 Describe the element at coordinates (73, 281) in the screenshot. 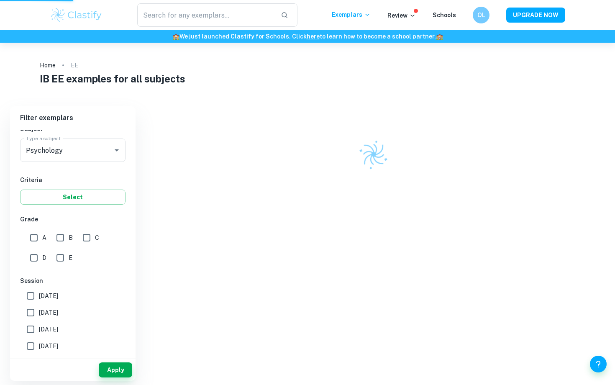

I see `h6: Session` at that location.